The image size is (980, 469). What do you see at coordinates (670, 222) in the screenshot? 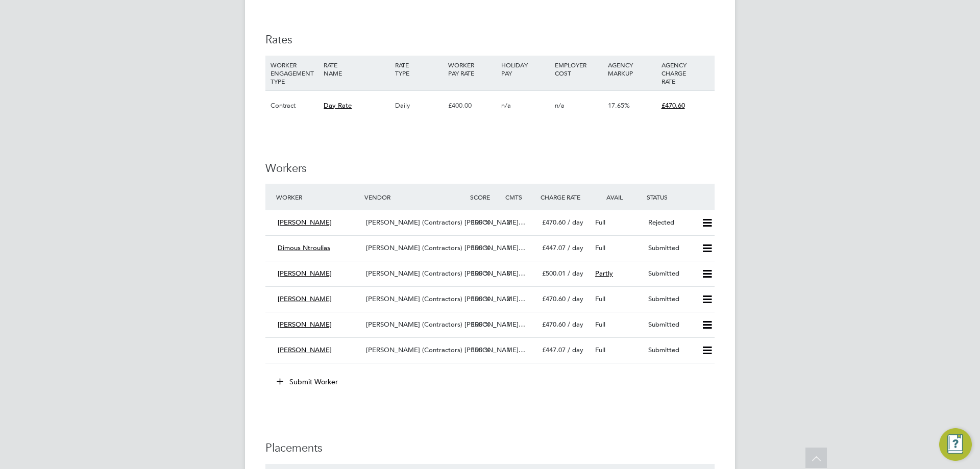
I see `div: Rejected` at bounding box center [670, 222].